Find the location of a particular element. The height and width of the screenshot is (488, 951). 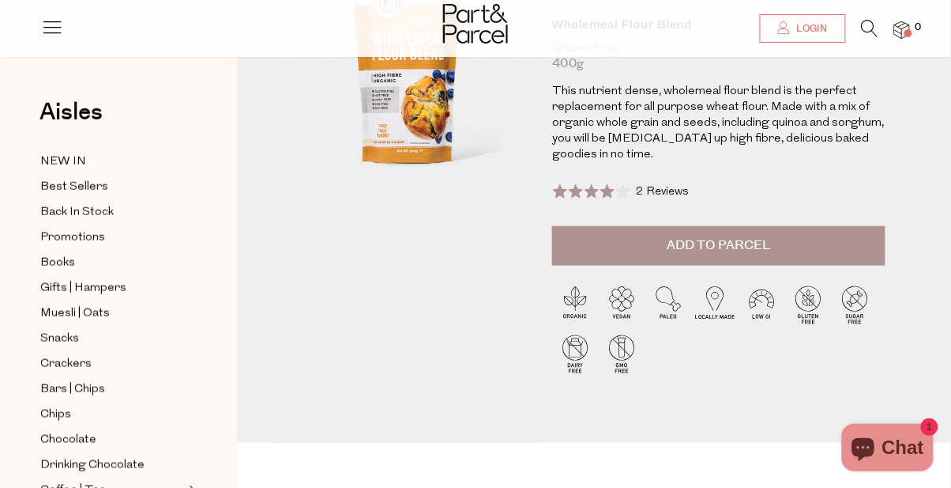

span: Login is located at coordinates (811, 28).